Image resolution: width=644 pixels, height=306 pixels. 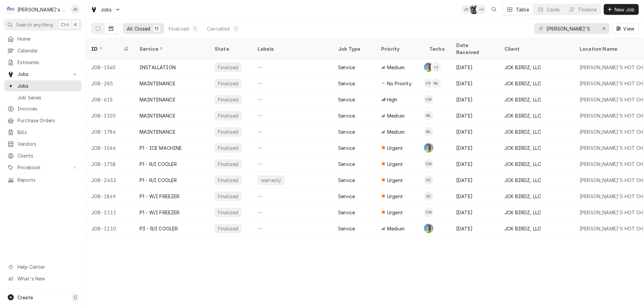 What do you see at coordinates (11, 9) in the screenshot?
I see `div: Clay's Refrigeration's Avatar` at bounding box center [11, 9].